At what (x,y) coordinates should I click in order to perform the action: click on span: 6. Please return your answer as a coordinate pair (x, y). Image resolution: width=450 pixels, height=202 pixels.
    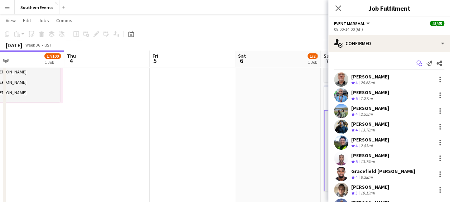
    Looking at the image, I should click on (241, 61).